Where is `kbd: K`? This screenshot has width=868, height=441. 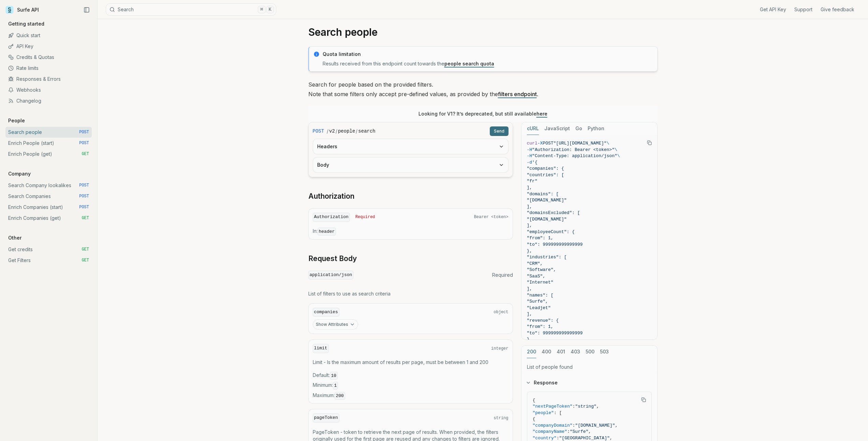 kbd: K is located at coordinates (270, 9).